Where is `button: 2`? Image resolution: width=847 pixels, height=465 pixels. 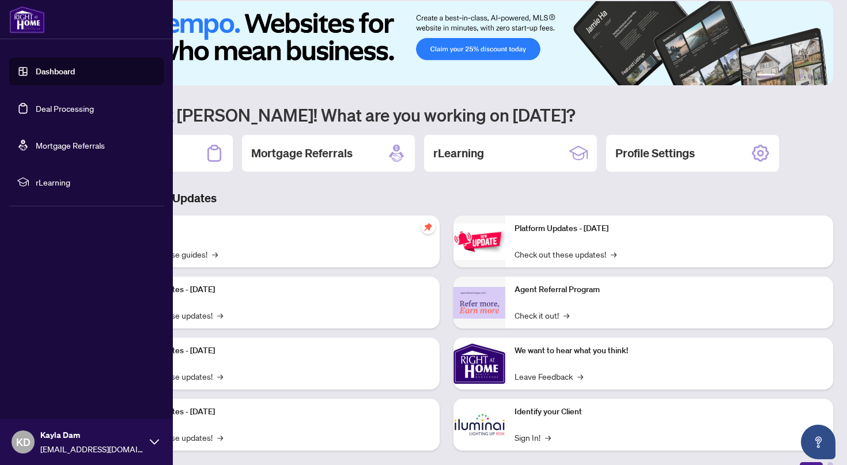
button: 2 is located at coordinates (783, 76).